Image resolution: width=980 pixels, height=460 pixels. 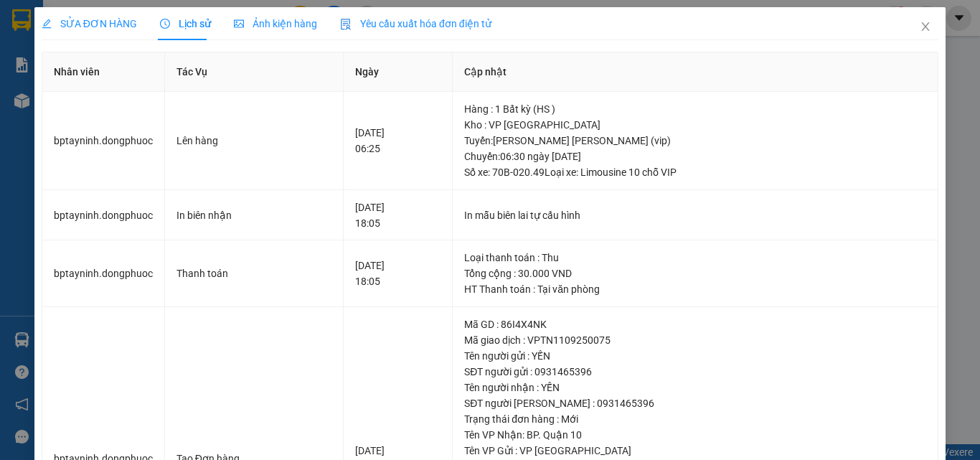 I want to click on div: Loại thanh toán : Thu, so click(x=695, y=258).